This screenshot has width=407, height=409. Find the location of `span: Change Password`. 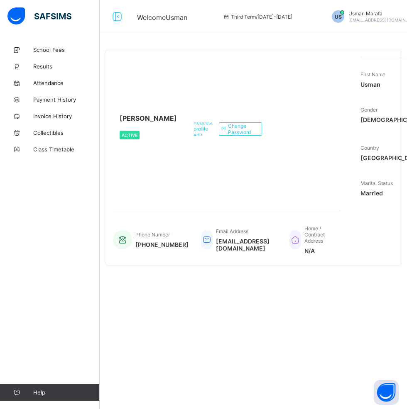

span: Change Password is located at coordinates (241, 129).